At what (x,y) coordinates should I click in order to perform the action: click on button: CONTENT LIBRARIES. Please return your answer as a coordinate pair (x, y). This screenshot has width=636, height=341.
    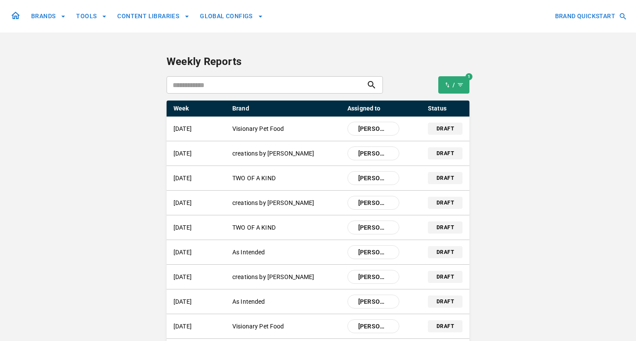
    Looking at the image, I should click on (153, 16).